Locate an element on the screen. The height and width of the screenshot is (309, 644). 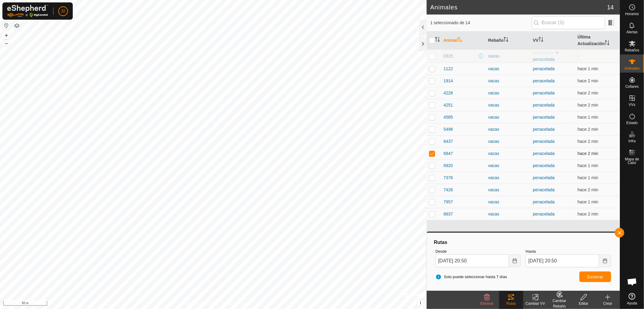
span: 5498 is located at coordinates (448, 129).